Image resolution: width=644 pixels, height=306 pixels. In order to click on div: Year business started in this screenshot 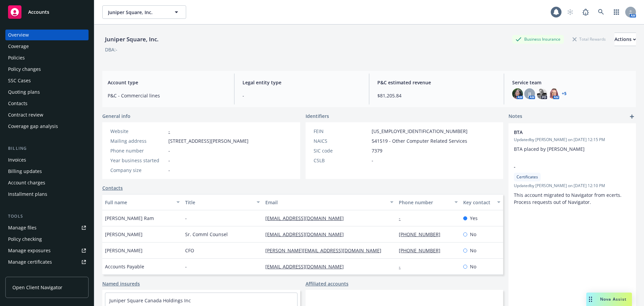, I will do `click(138, 160)`.